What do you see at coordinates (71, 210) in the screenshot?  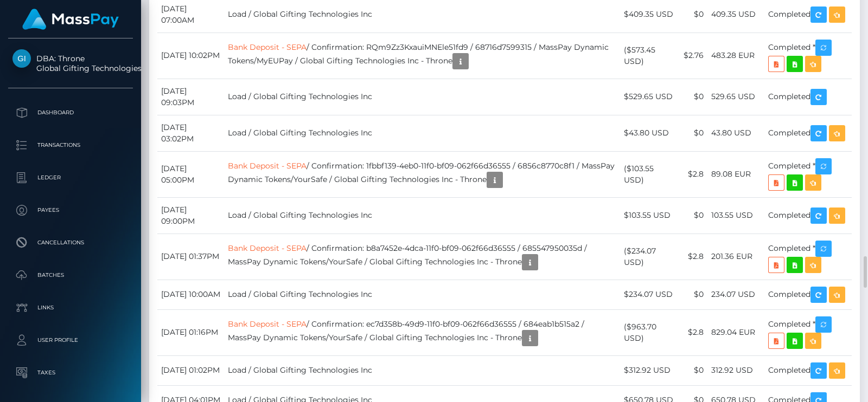 I see `p: Payees` at bounding box center [71, 210].